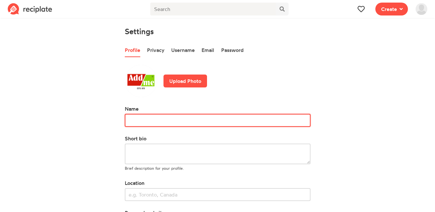  Describe the element at coordinates (218, 109) in the screenshot. I see `label: Name` at that location.